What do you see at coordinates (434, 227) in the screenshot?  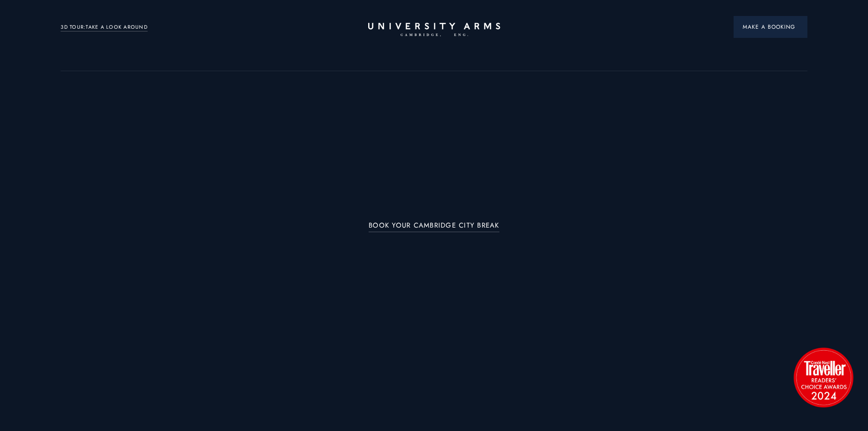 I see `a: BOOK YOUR CAMBRIDGE CITY BREAK` at bounding box center [434, 227].